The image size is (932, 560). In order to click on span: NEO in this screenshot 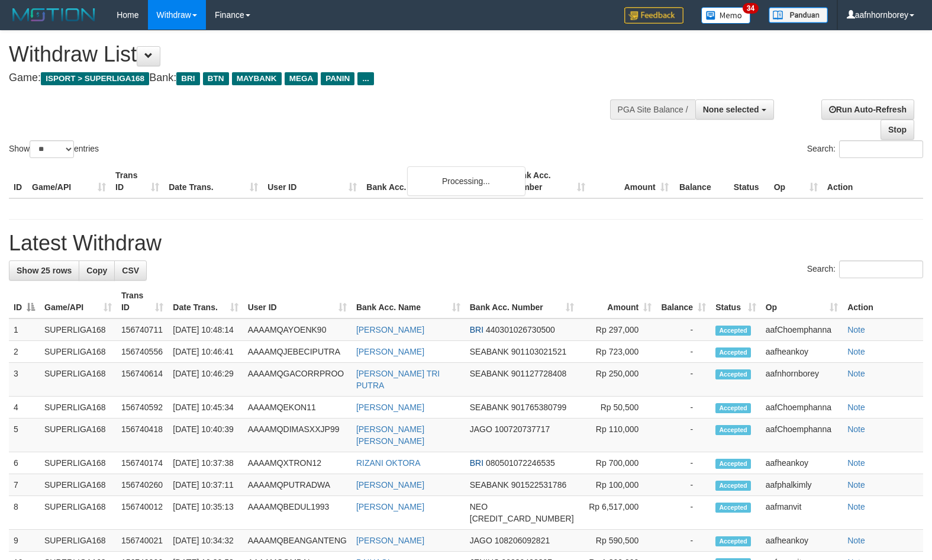, I will do `click(478, 507)`.